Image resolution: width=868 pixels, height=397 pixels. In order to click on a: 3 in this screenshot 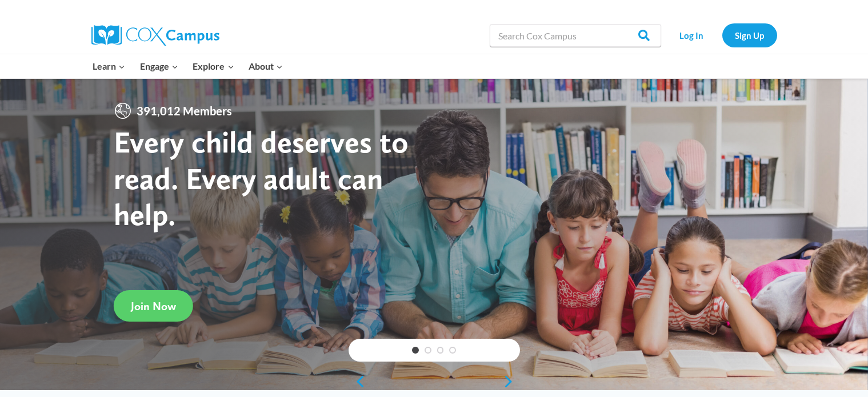, I will do `click(440, 350)`.